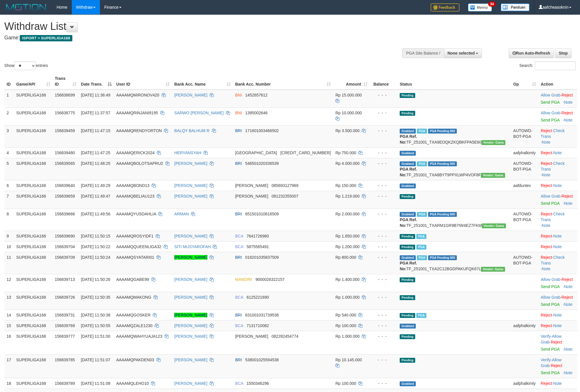 The image size is (580, 392). Describe the element at coordinates (258, 297) in the screenshot. I see `span: Copy 6125221690 to clipboard` at that location.